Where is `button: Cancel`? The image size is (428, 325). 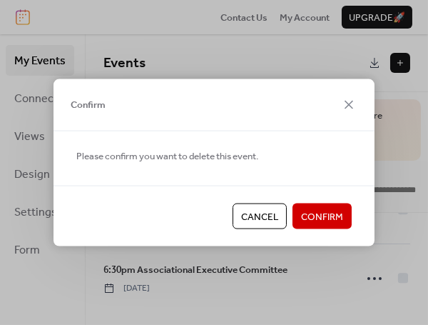 button: Cancel is located at coordinates (260, 216).